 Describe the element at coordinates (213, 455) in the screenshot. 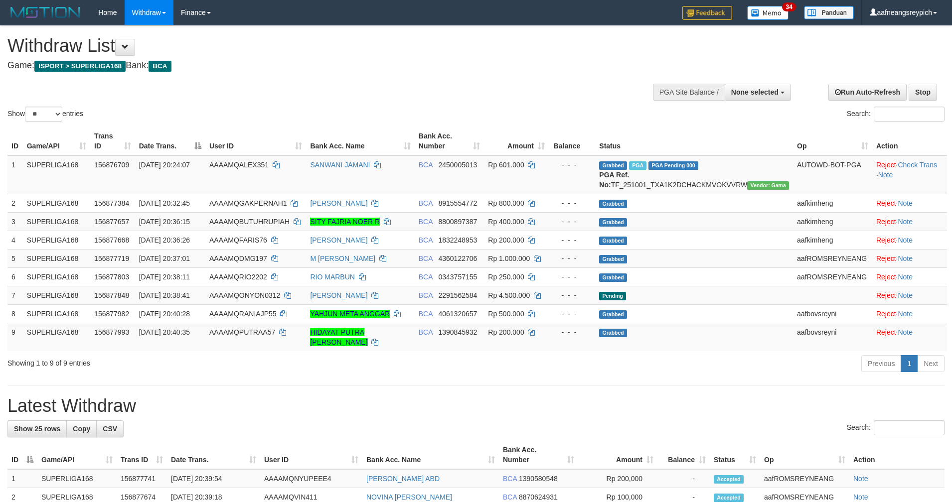

I see `th: Date Trans.: activate to sort column ascending` at that location.